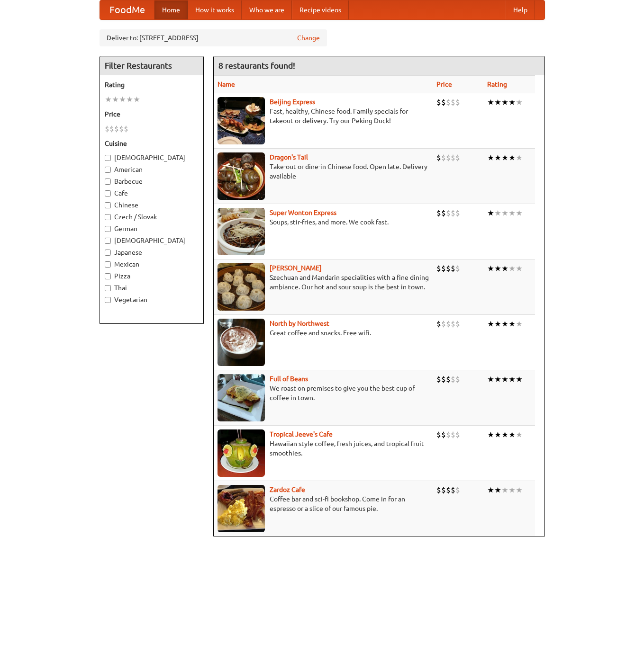  What do you see at coordinates (241, 342) in the screenshot?
I see `img: north.jpg` at bounding box center [241, 342].